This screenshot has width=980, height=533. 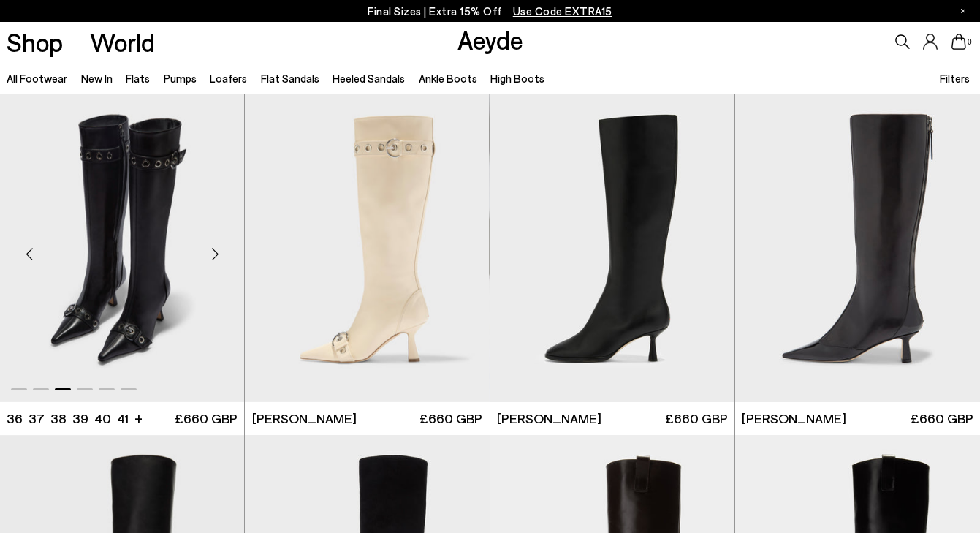 I want to click on a: 6 / 6 1 / 6 2 / 6 3 / 6 4 / 6 5 / 6 6 / 6 1 / 6 Next slide Previous slide, so click(x=366, y=248).